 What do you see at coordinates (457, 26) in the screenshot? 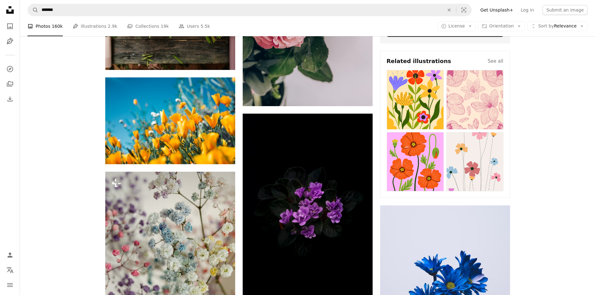
I see `span: License` at bounding box center [457, 26].